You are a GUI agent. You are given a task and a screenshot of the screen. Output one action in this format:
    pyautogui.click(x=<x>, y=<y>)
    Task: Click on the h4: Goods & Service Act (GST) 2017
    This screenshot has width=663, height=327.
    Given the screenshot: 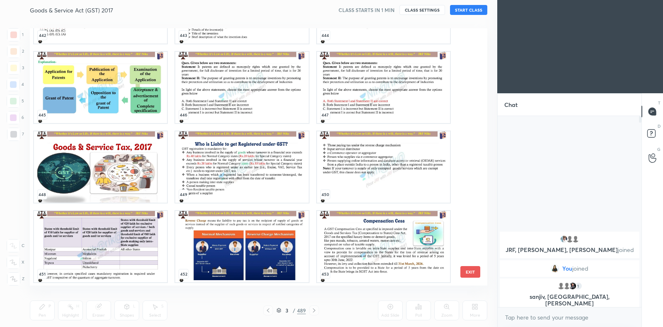 What is the action you would take?
    pyautogui.click(x=71, y=10)
    